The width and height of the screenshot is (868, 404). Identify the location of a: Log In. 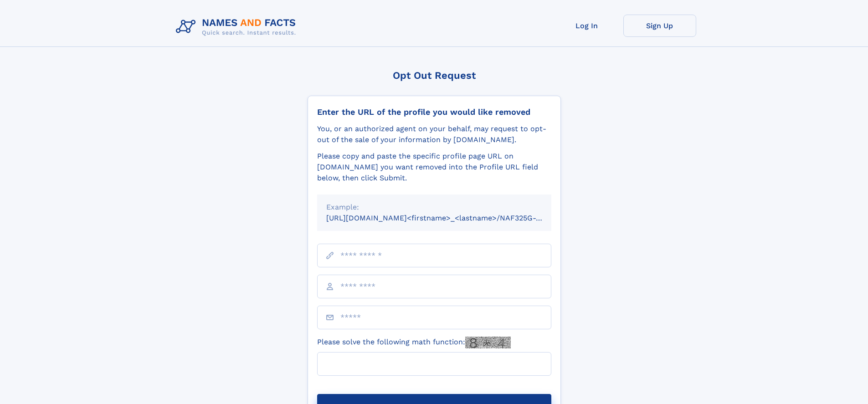
(587, 26).